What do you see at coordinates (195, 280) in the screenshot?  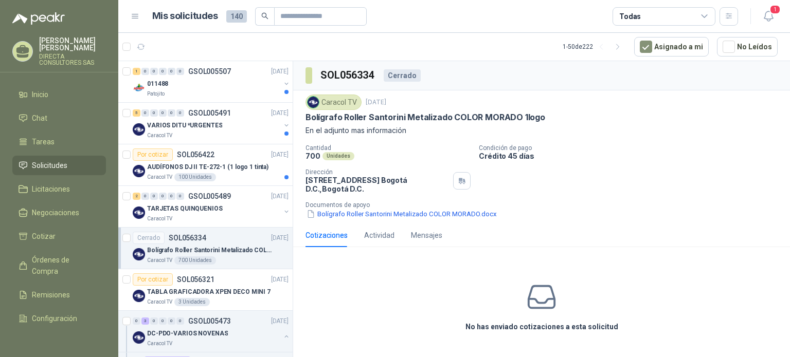 I see `p: SOL056321` at bounding box center [195, 280].